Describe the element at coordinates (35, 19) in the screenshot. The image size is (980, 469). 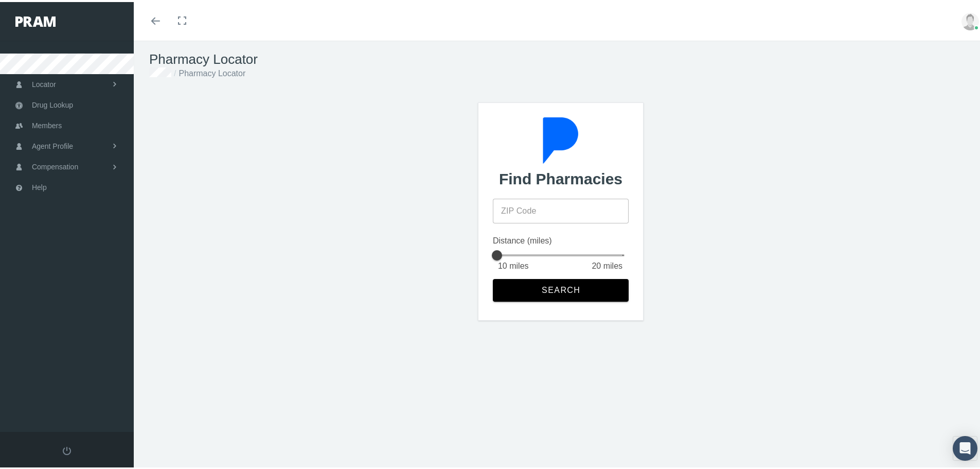
I see `img: PRAM_20_x_78.png` at that location.